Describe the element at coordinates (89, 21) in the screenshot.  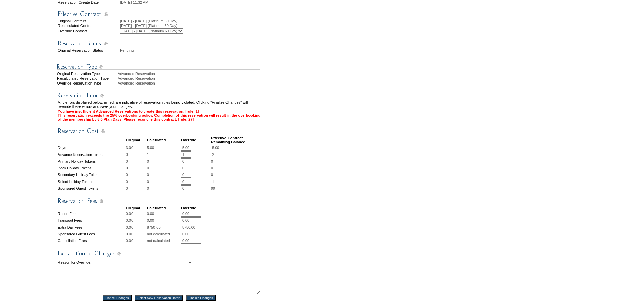
I see `td: Original Contract` at that location.